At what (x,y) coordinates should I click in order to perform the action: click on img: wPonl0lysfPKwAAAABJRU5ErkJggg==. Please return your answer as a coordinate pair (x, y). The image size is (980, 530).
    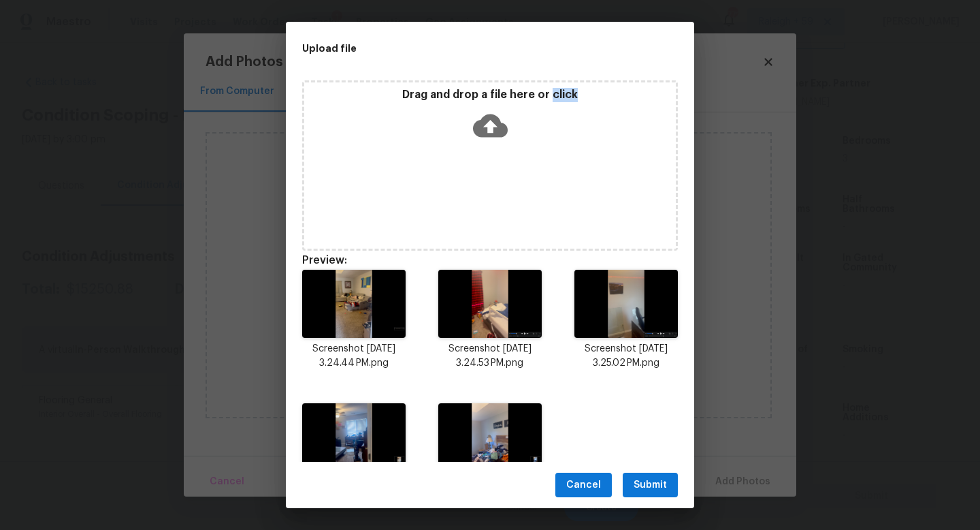
    Looking at the image, I should click on (490, 304).